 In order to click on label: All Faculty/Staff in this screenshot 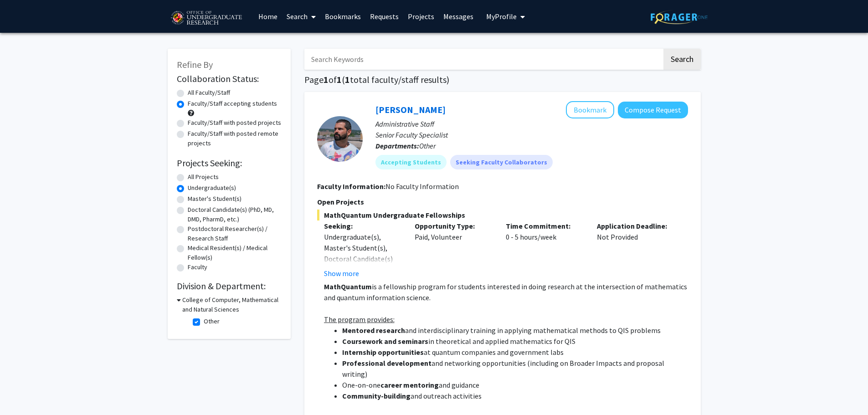, I will do `click(209, 93)`.